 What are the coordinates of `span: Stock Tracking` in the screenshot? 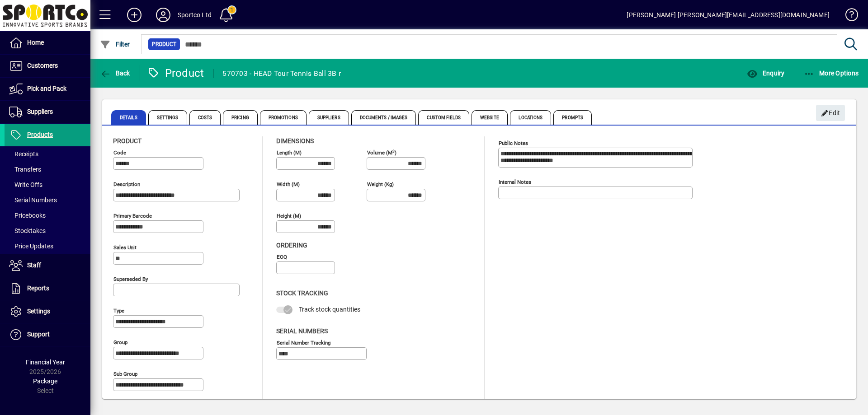 It's located at (302, 293).